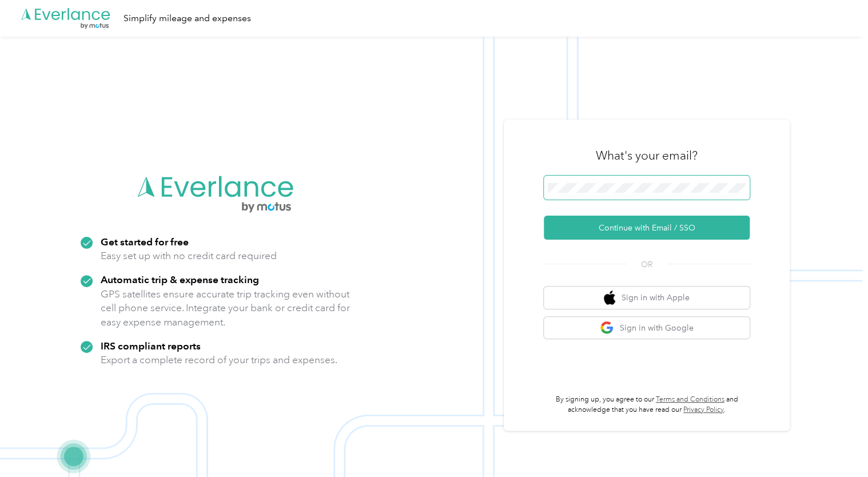  I want to click on button: google logoSign in with Google, so click(647, 327).